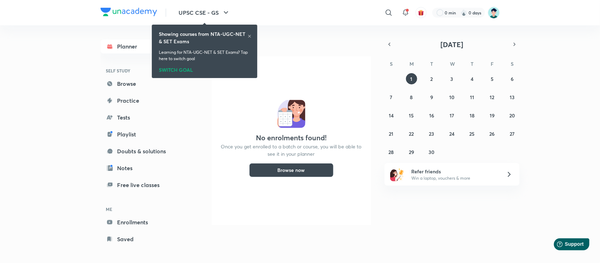 The image size is (600, 263). Describe the element at coordinates (141, 71) in the screenshot. I see `h6: SELF STUDY` at that location.